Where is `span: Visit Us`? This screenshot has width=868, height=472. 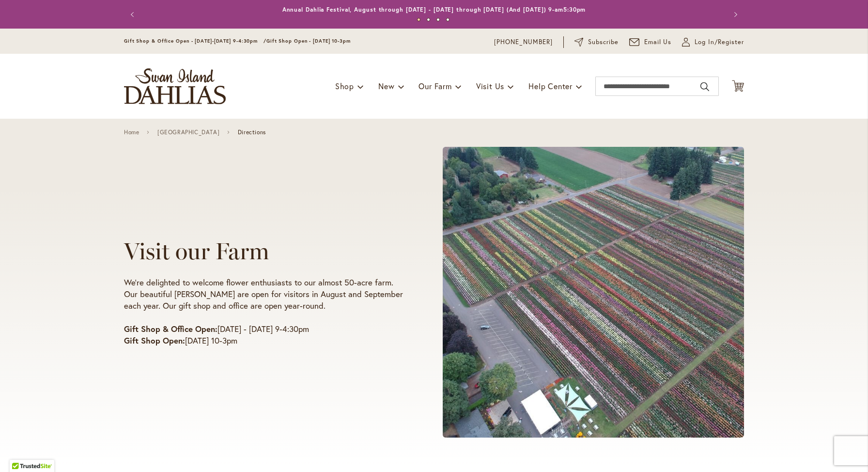
span: Visit Us is located at coordinates (490, 86).